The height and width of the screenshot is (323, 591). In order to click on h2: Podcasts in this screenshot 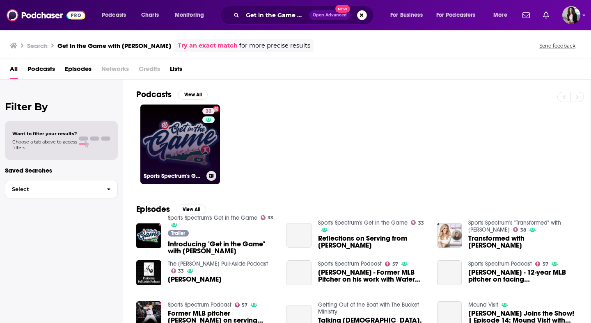, I will do `click(154, 94)`.